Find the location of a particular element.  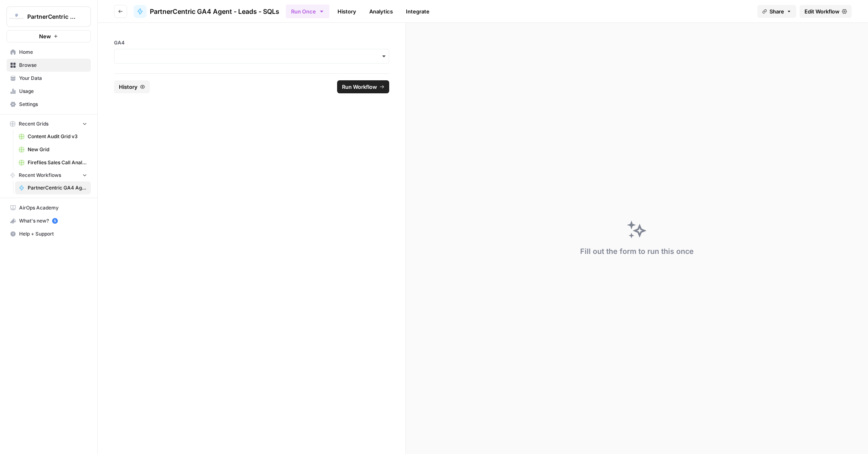

span: Content Audit Grid v3 is located at coordinates (58, 136).